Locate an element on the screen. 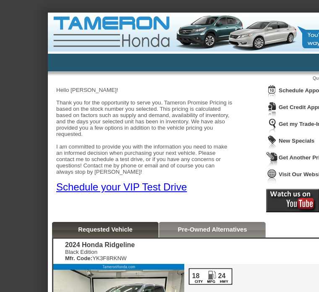 The width and height of the screenshot is (319, 292). a: New Specials is located at coordinates (296, 141).